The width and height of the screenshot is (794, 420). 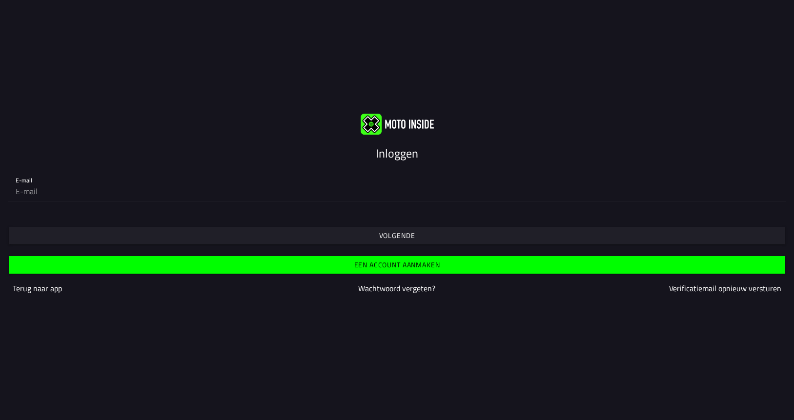 I want to click on ion-button: Een account aanmaken, so click(x=397, y=265).